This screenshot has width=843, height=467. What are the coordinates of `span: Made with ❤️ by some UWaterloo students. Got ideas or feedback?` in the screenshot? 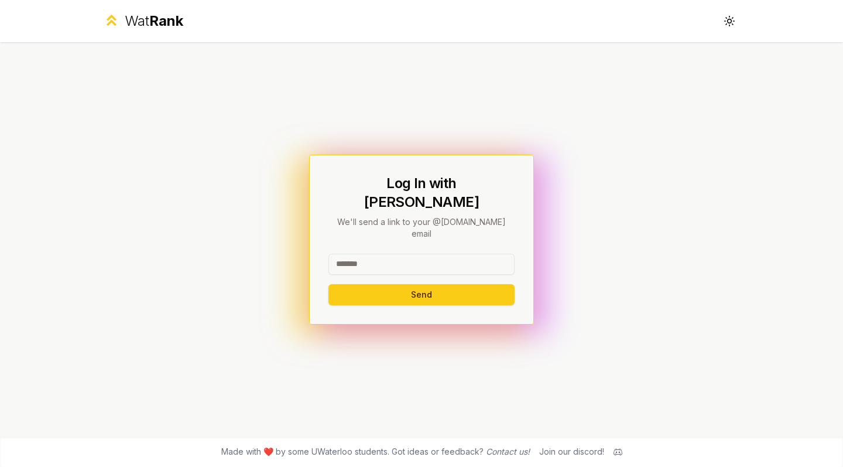 It's located at (375, 451).